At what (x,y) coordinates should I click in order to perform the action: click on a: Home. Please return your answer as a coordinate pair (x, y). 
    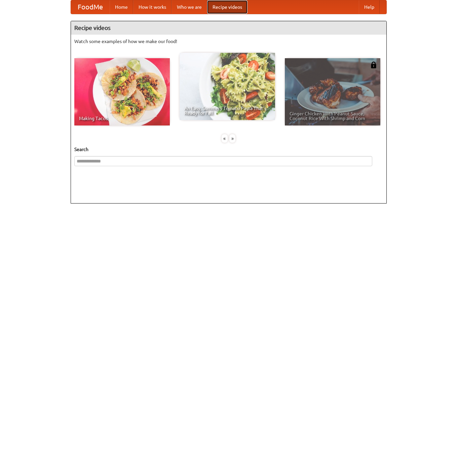
    Looking at the image, I should click on (122, 7).